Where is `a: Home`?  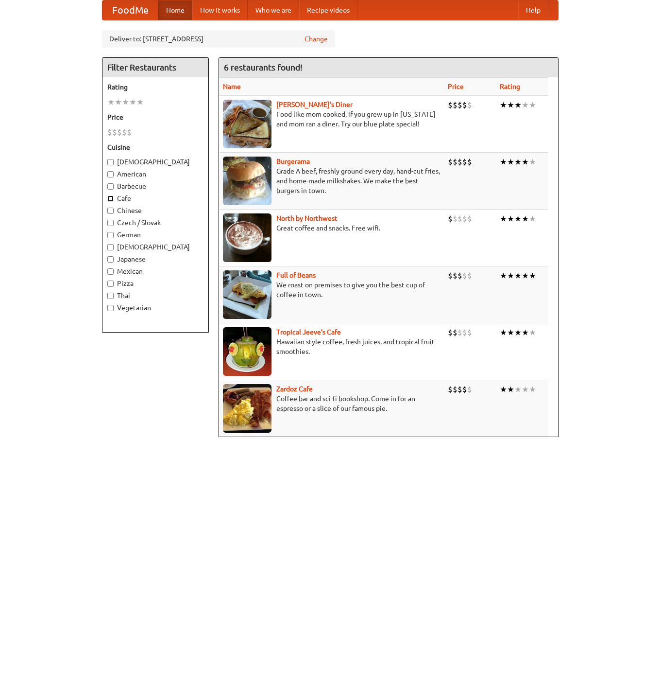 a: Home is located at coordinates (175, 10).